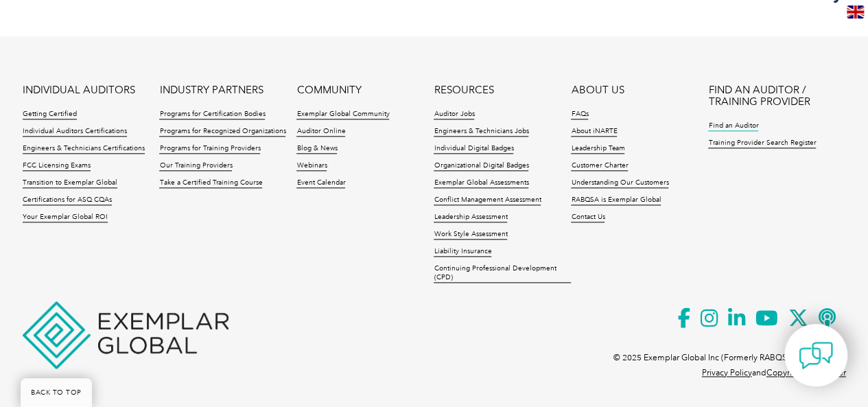  Describe the element at coordinates (222, 132) in the screenshot. I see `a: Programs for Recognized Organizations` at that location.